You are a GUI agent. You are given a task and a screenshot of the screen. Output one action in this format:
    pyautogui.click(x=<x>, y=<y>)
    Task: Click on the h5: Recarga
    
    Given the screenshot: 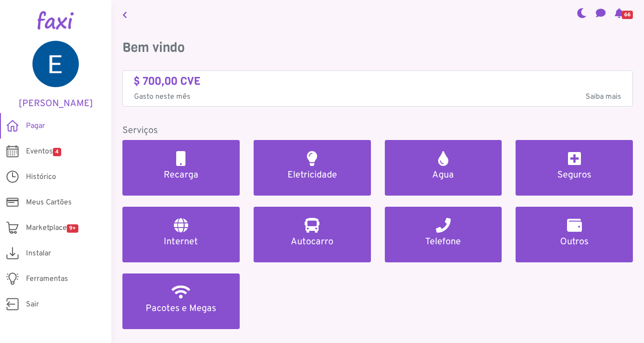 What is the action you would take?
    pyautogui.click(x=181, y=175)
    